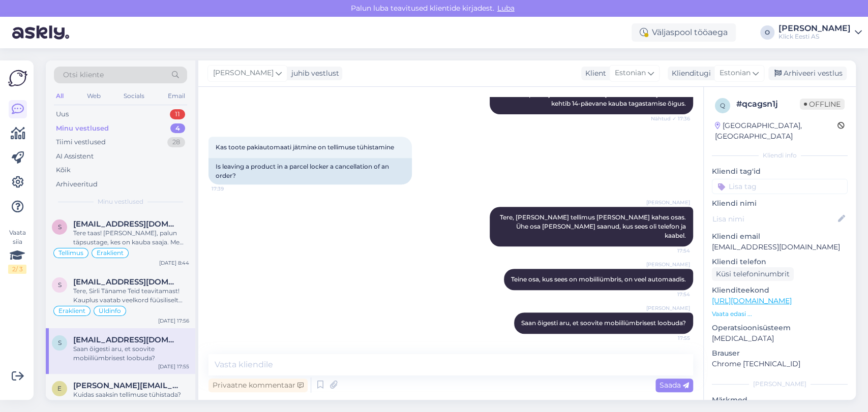 This screenshot has width=868, height=412. What do you see at coordinates (18, 251) in the screenshot?
I see `div: Vaata siia` at bounding box center [18, 251].